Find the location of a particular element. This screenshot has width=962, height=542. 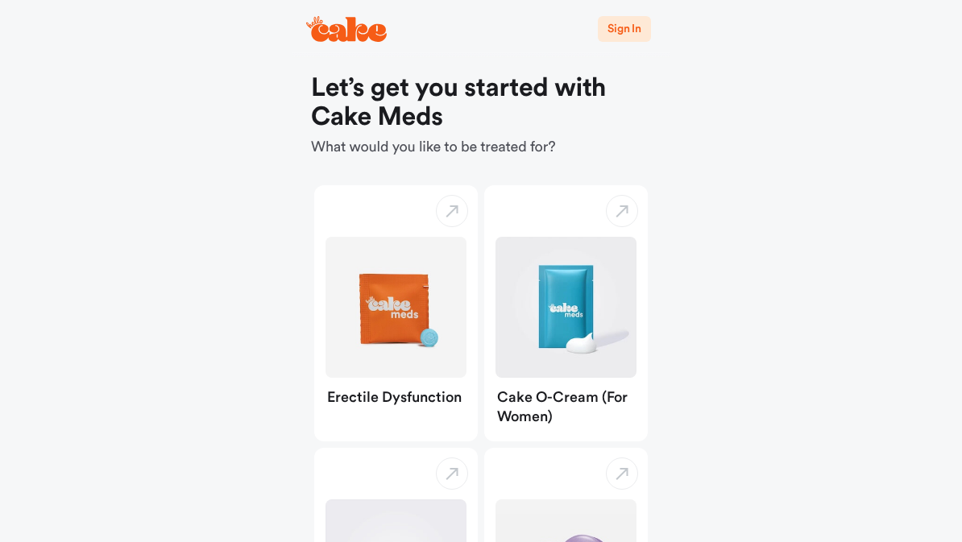

h1: Let’s get you started with Cake Meds is located at coordinates (481, 103).